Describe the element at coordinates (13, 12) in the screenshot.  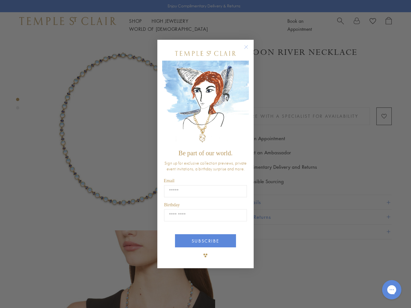
I see `button: Gorgias live chat` at that location.